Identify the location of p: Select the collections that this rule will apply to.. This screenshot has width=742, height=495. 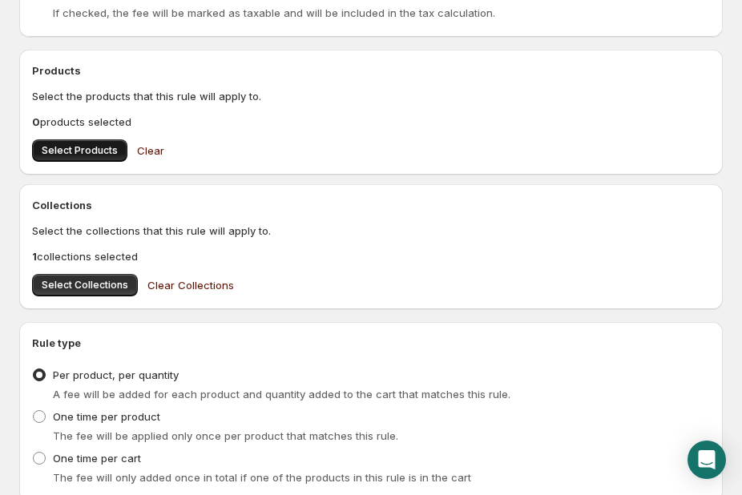
(371, 231).